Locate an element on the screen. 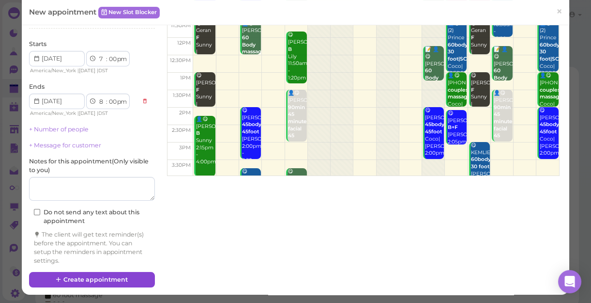 The height and width of the screenshot is (303, 591). label: Notes for this appointment ( Only visible to you ) is located at coordinates (92, 166).